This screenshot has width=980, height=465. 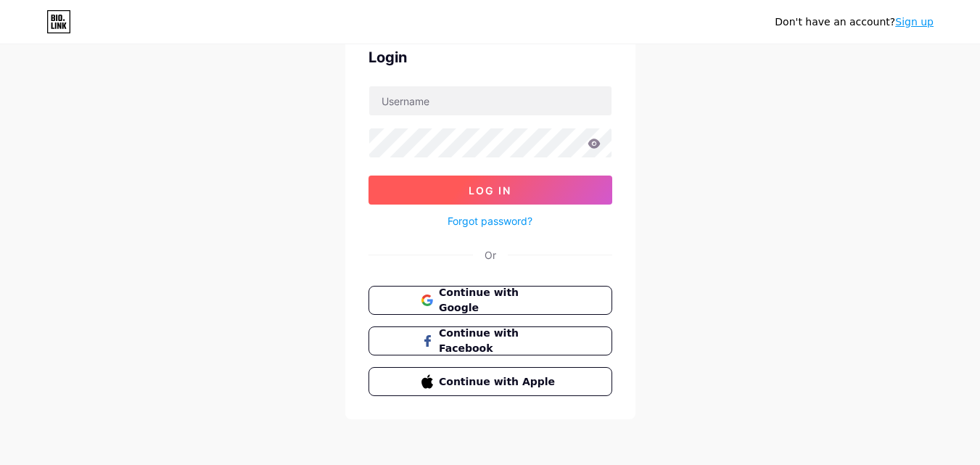 I want to click on div: Or, so click(x=490, y=254).